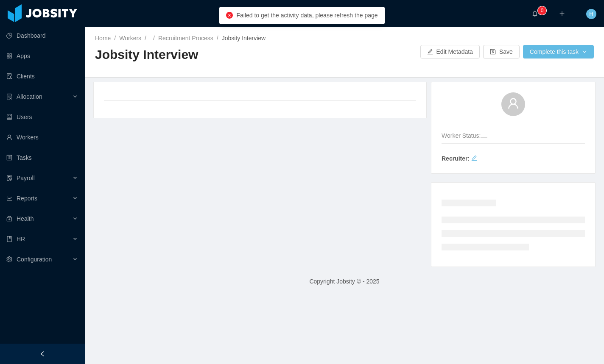 The image size is (604, 364). I want to click on i: icon: solution, so click(9, 97).